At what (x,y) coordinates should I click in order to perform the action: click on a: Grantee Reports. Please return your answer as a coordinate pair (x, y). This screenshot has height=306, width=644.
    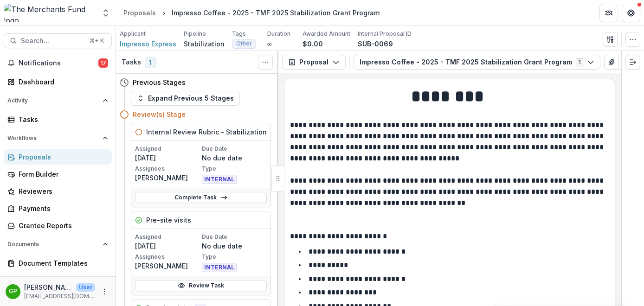
    Looking at the image, I should click on (58, 225).